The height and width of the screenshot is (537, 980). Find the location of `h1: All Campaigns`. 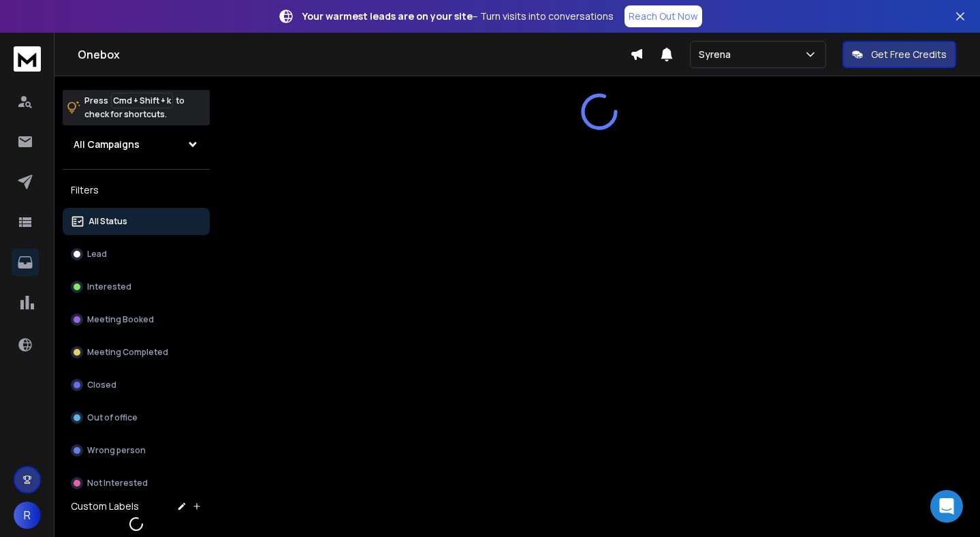

h1: All Campaigns is located at coordinates (106, 145).